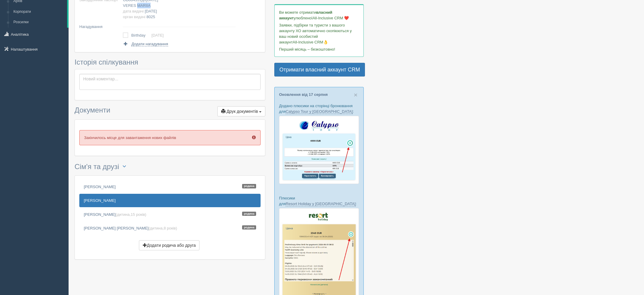 The width and height of the screenshot is (644, 295). I want to click on p: Закінчилось місце для завантаження нових файлів, so click(170, 138).